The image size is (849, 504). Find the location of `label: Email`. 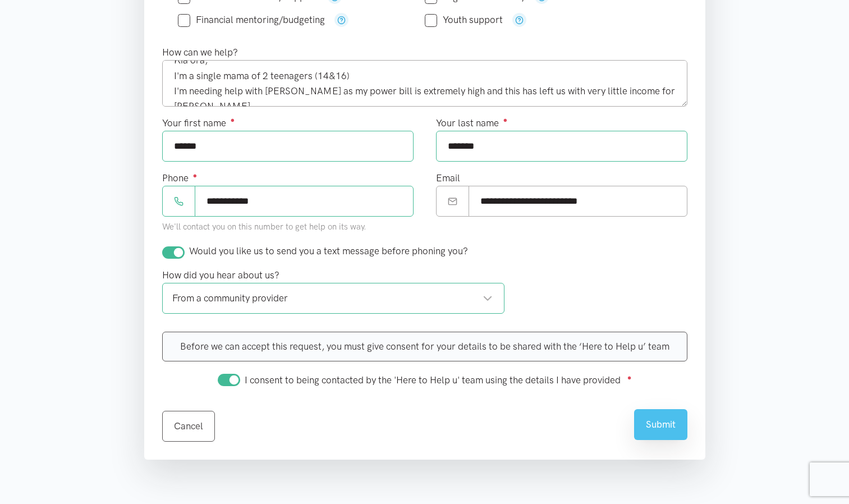

label: Email is located at coordinates (448, 178).